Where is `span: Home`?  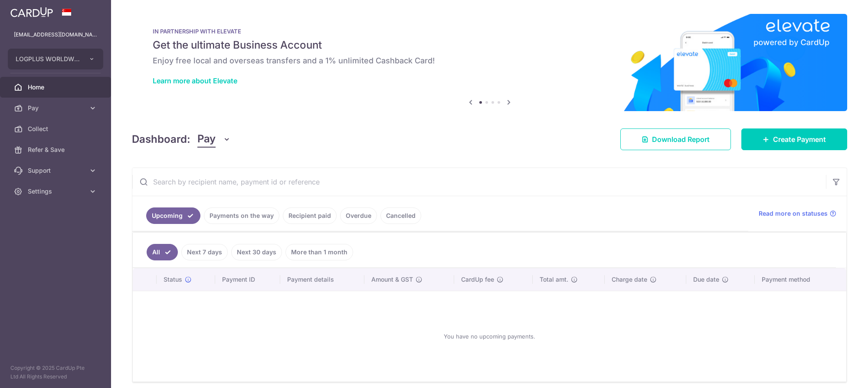 span: Home is located at coordinates (57, 87).